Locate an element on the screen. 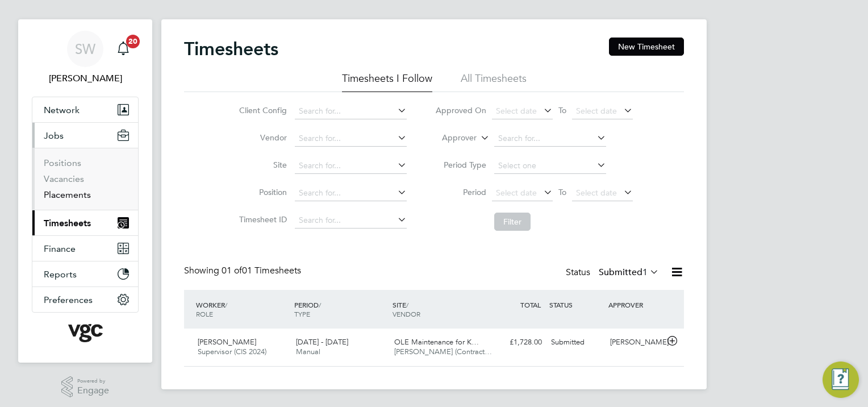  label: Position is located at coordinates (261, 192).